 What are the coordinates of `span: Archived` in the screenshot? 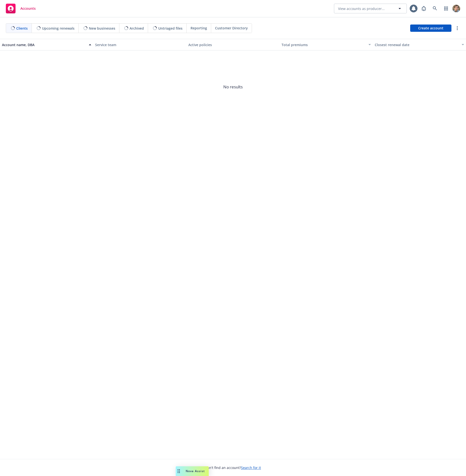 It's located at (137, 28).